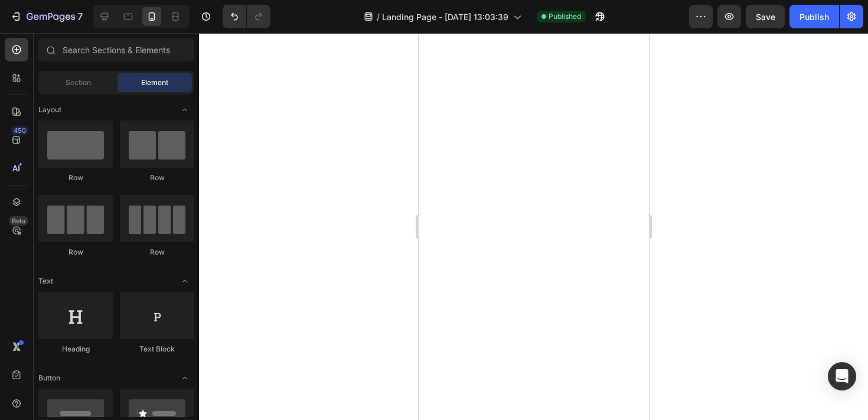  Describe the element at coordinates (842, 376) in the screenshot. I see `div: Open Intercom Messenger` at that location.